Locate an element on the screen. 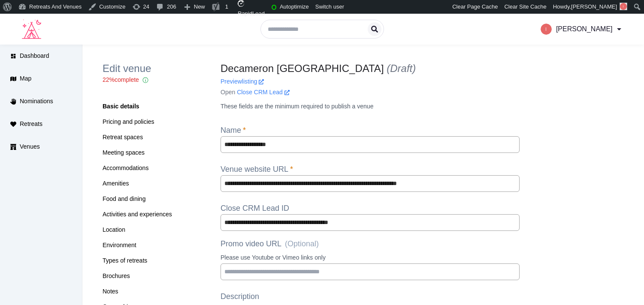  span: Open is located at coordinates (228, 92).